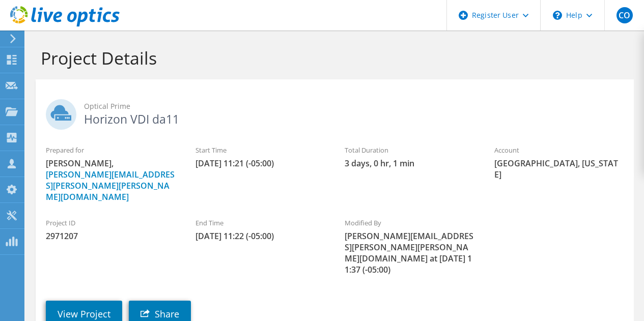 This screenshot has height=321, width=644. Describe the element at coordinates (559, 150) in the screenshot. I see `label: Account` at that location.